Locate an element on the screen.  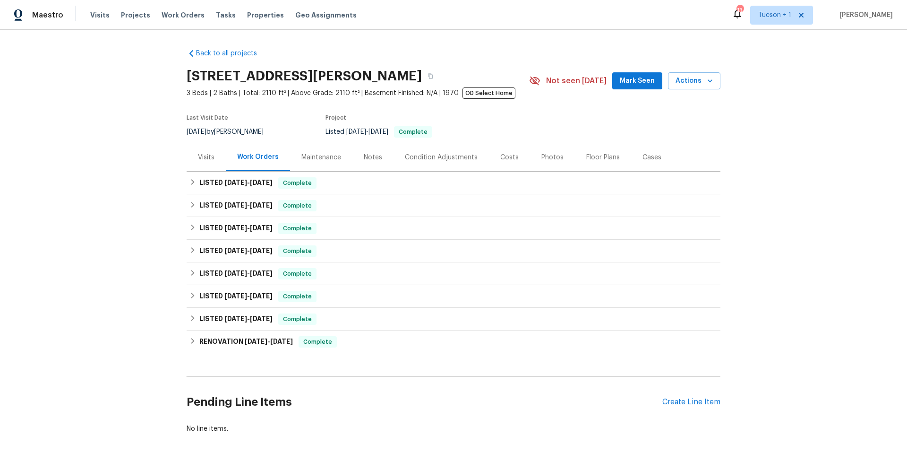
span: Visits is located at coordinates (100, 15).